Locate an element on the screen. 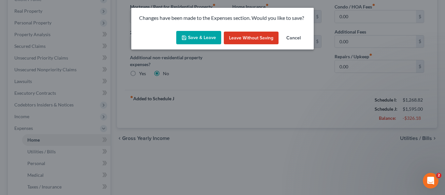  p: Changes have been made to the Expenses section. Would you like to save? is located at coordinates (222, 18).